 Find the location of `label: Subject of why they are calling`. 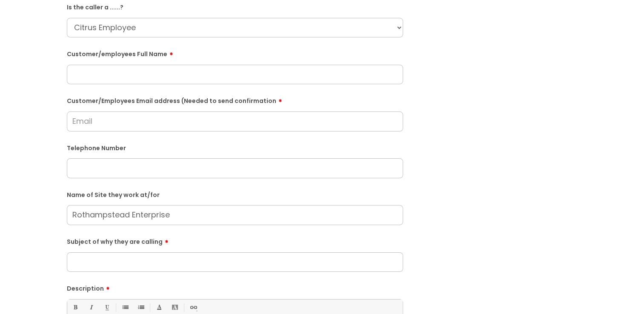

label: Subject of why they are calling is located at coordinates (235, 240).